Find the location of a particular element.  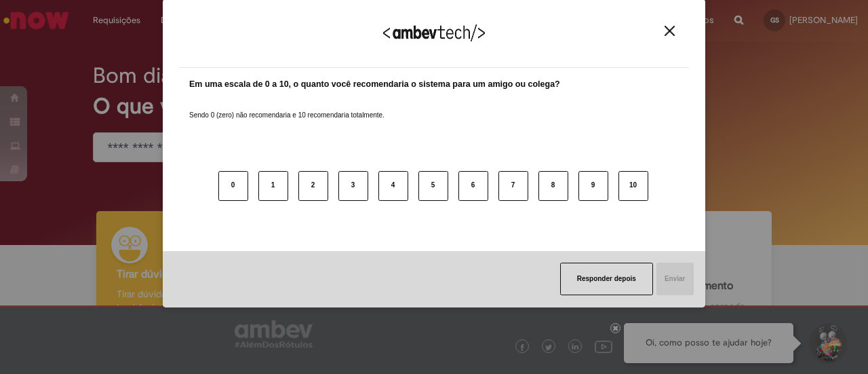

button: 1 is located at coordinates (273, 186).